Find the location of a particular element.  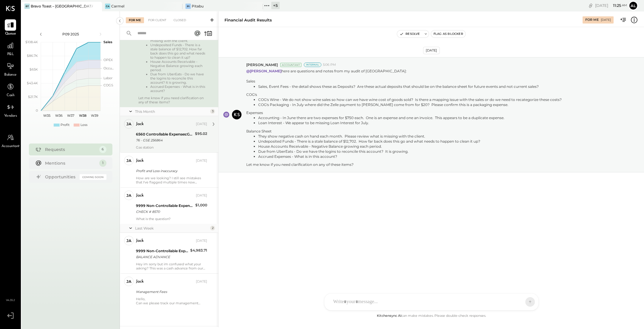

div: COG's is located at coordinates (404, 95).